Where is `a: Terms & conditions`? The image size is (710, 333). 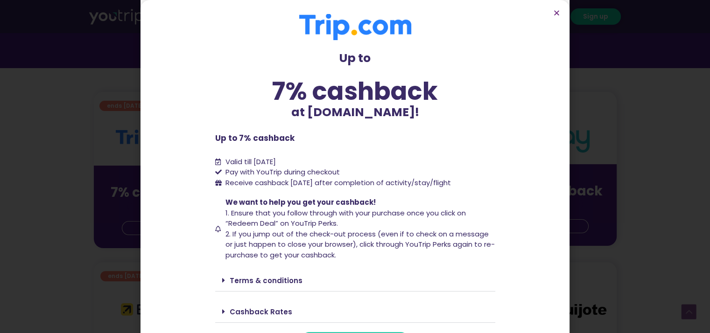
a: Terms & conditions is located at coordinates (266, 281).